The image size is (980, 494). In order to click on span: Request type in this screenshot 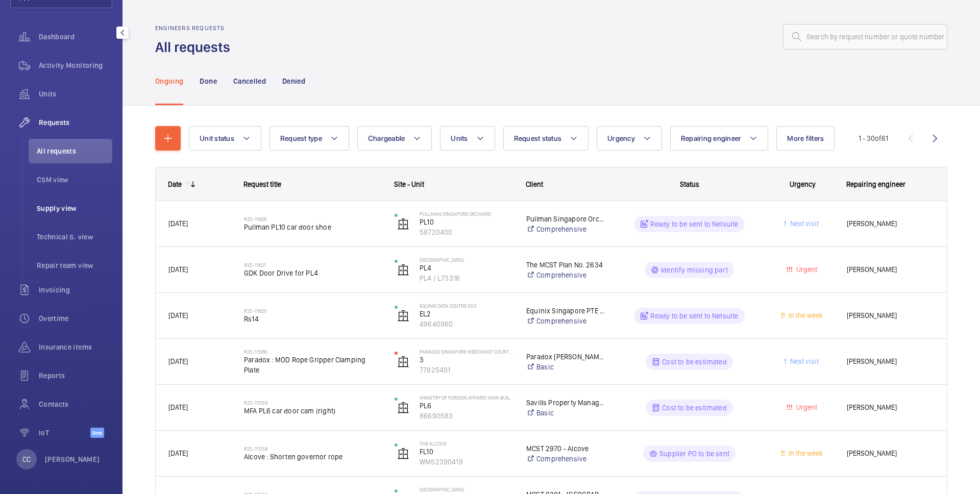, I will do `click(302, 138)`.